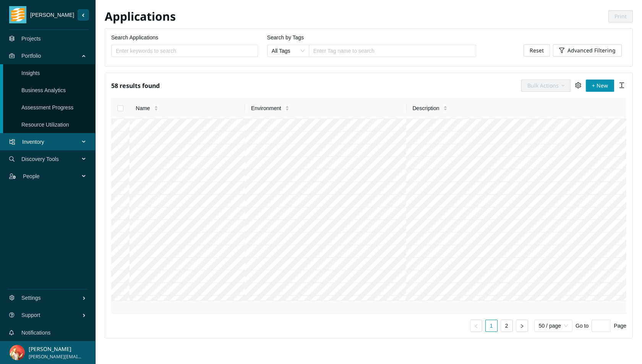 The width and height of the screenshot is (642, 364). Describe the element at coordinates (266, 108) in the screenshot. I see `span: Environment` at that location.